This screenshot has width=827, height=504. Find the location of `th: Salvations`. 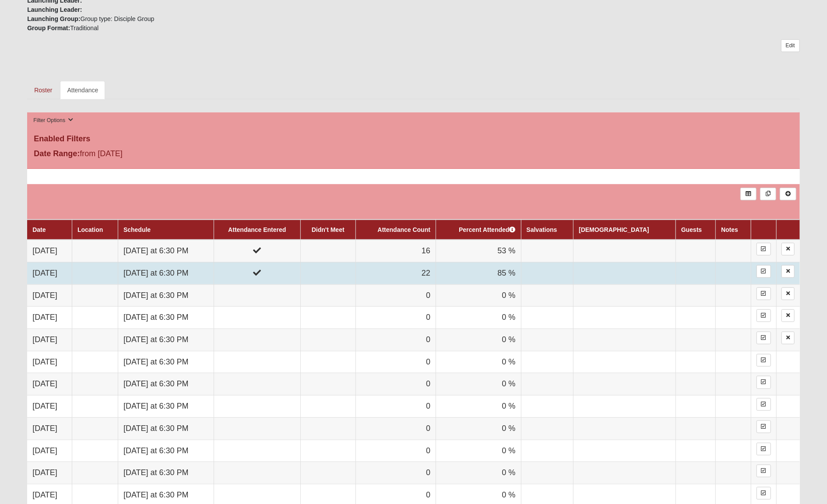

th: Salvations is located at coordinates (547, 230).